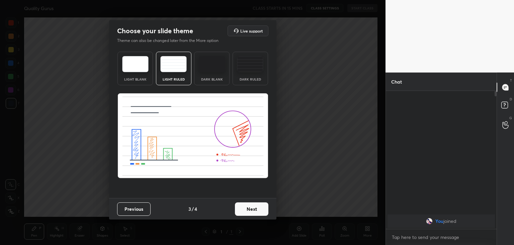  What do you see at coordinates (212, 79) in the screenshot?
I see `div: Dark Blank` at bounding box center [212, 79].